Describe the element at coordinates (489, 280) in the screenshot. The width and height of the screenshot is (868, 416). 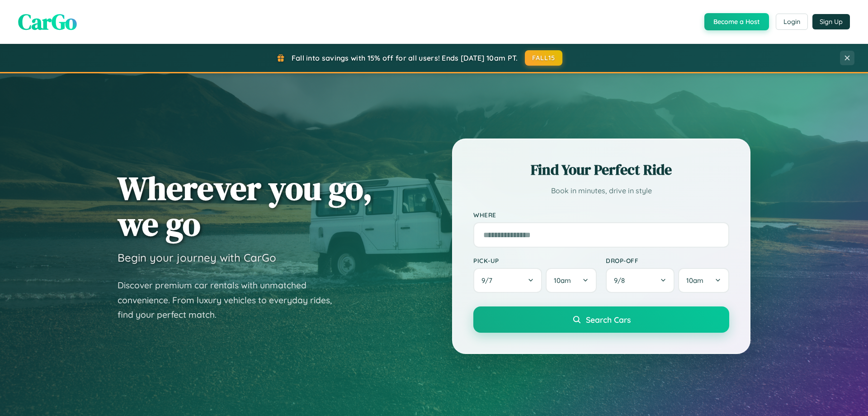
I see `span: 9 / 7` at that location.